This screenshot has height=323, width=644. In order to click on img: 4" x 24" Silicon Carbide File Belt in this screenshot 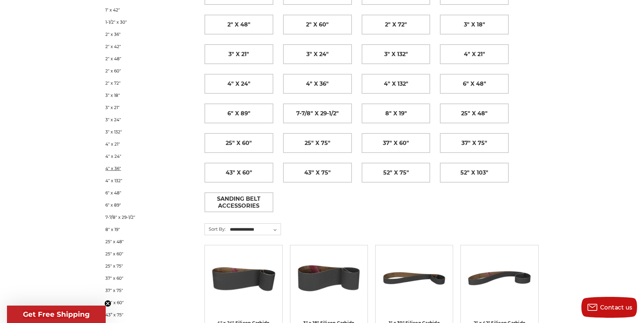, I will do `click(243, 278)`.